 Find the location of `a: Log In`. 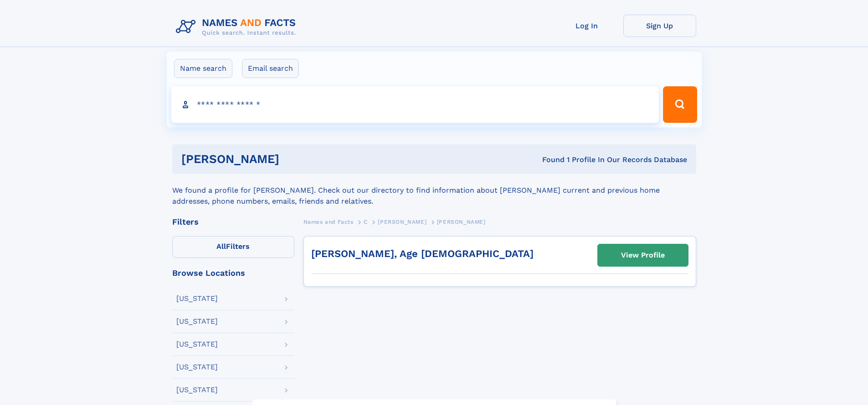

a: Log In is located at coordinates (587, 26).